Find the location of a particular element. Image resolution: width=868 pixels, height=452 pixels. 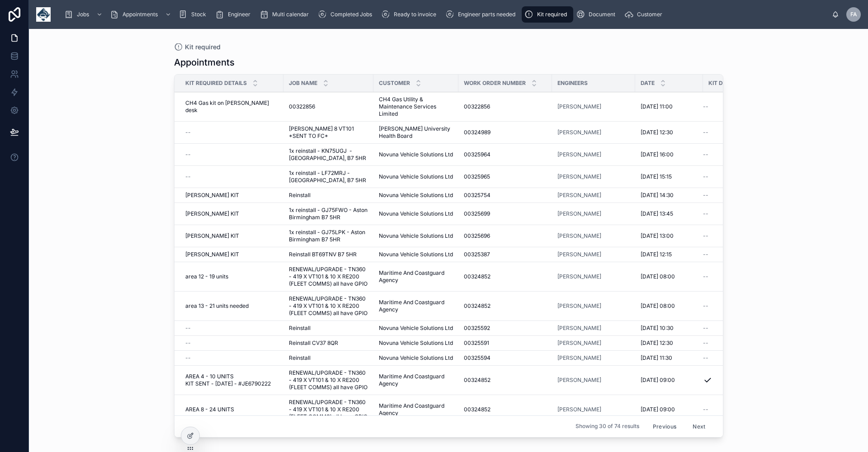

span: Engineer is located at coordinates (239, 14).